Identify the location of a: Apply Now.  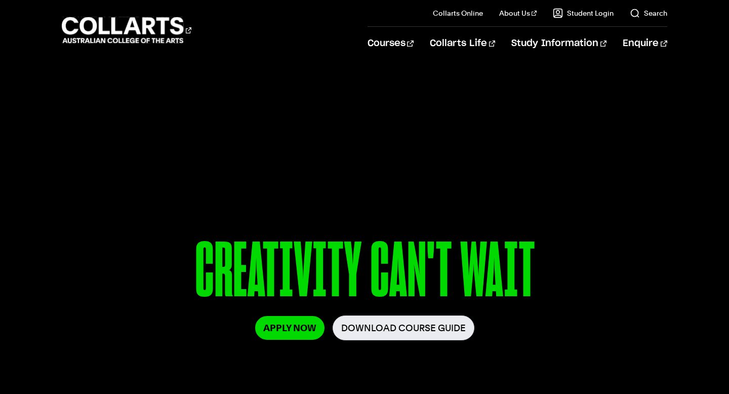
(290, 328).